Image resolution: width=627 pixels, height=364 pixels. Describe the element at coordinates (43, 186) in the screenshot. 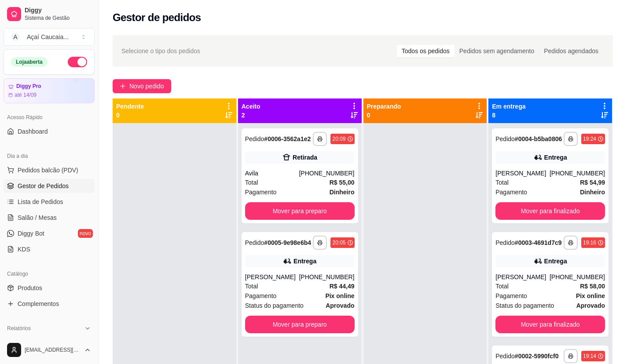

I see `span: Gestor de Pedidos` at that location.